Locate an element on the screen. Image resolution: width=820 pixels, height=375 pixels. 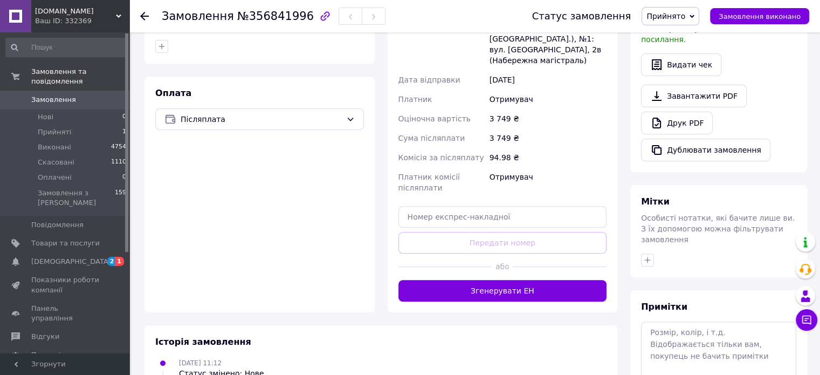
span: Історія замовлення is located at coordinates (203, 341).